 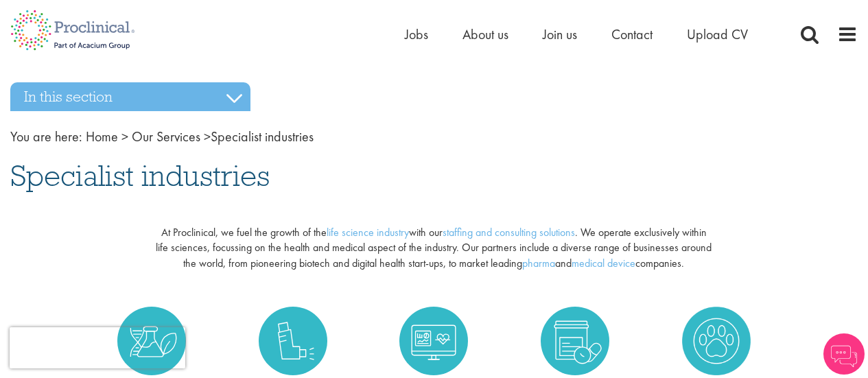 I want to click on a: breadcrumb link to Our Services, so click(x=166, y=137).